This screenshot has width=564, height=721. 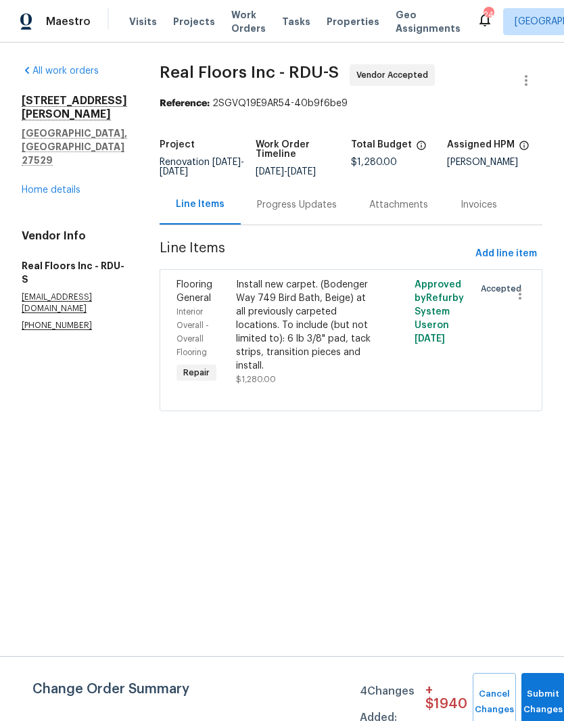 I want to click on a: Home details, so click(x=51, y=190).